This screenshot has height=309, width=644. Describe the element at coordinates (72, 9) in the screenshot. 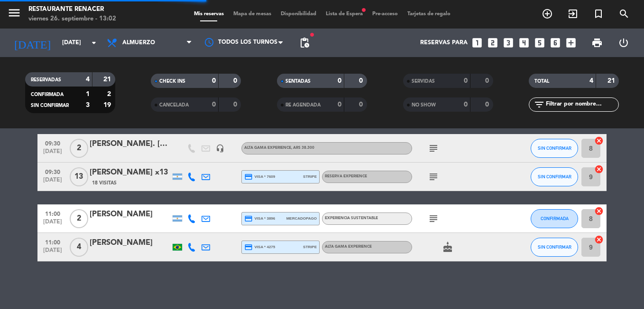

I see `div: Restaurante Renacer` at that location.